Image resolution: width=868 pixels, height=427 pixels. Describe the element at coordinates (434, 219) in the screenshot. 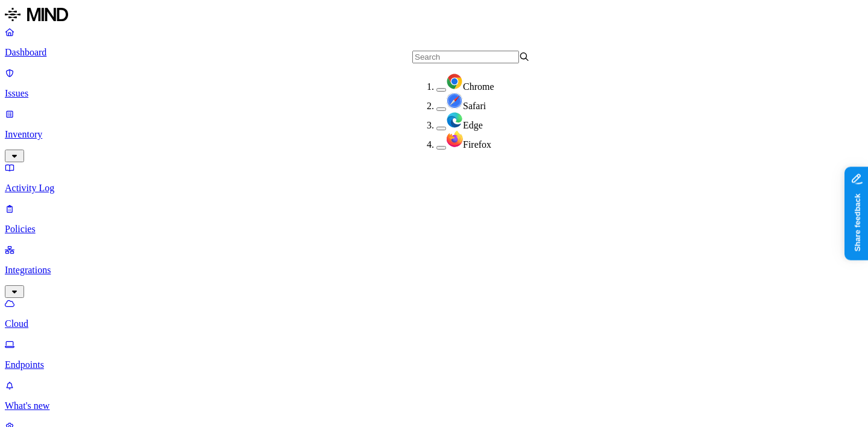

I see `a: Policies` at that location.